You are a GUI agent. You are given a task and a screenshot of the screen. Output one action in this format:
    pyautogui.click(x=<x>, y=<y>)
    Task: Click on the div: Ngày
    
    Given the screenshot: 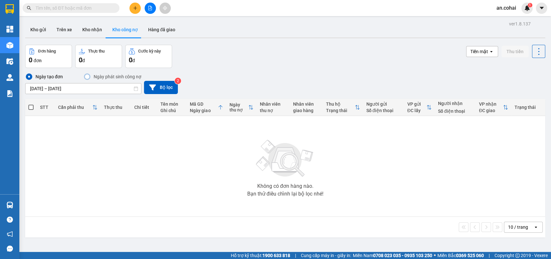 What is the action you would take?
    pyautogui.click(x=239, y=105)
    